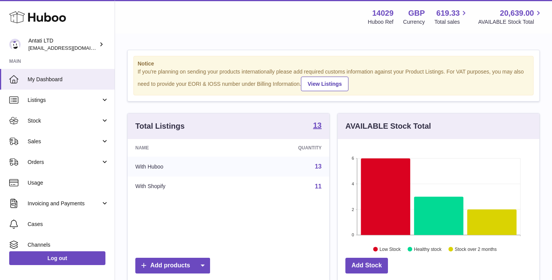 The image size is (552, 280). Describe the element at coordinates (388, 126) in the screenshot. I see `h3: AVAILABLE Stock Total` at that location.